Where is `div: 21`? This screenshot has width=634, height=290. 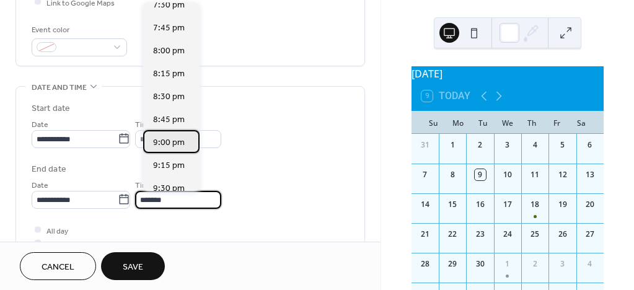 div: 21 is located at coordinates (425, 234).